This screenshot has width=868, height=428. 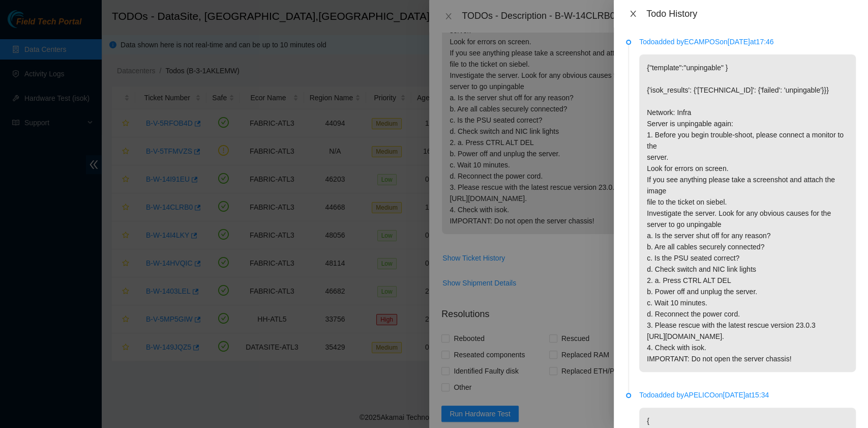 What do you see at coordinates (633, 14) in the screenshot?
I see `span: close` at bounding box center [633, 14].